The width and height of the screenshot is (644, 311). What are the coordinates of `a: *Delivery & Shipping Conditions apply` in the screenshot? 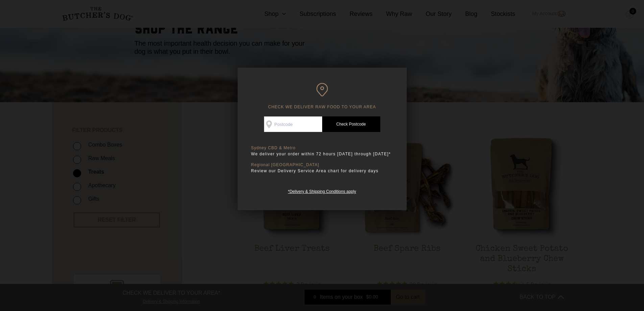 It's located at (322, 191).